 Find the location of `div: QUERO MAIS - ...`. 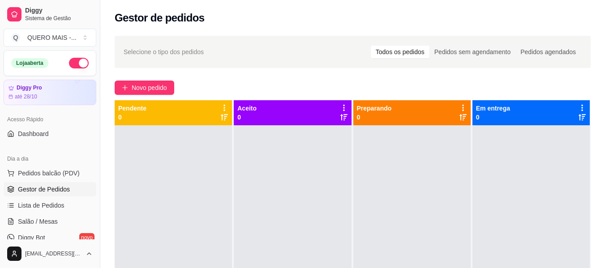

div: QUERO MAIS - ... is located at coordinates (52, 38).